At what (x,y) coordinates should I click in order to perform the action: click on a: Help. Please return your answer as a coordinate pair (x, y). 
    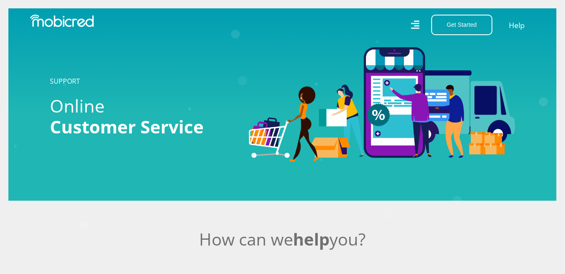
    Looking at the image, I should click on (517, 25).